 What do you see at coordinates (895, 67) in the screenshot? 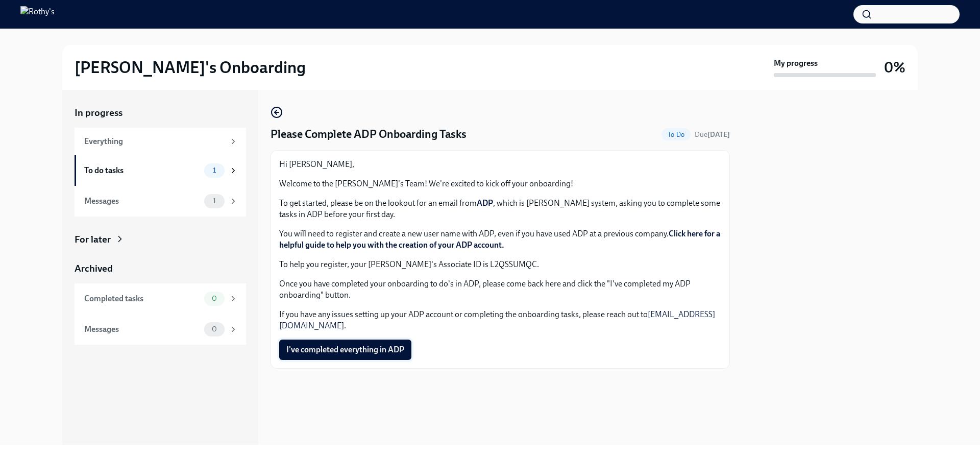
I see `h3: 0%` at bounding box center [895, 67].